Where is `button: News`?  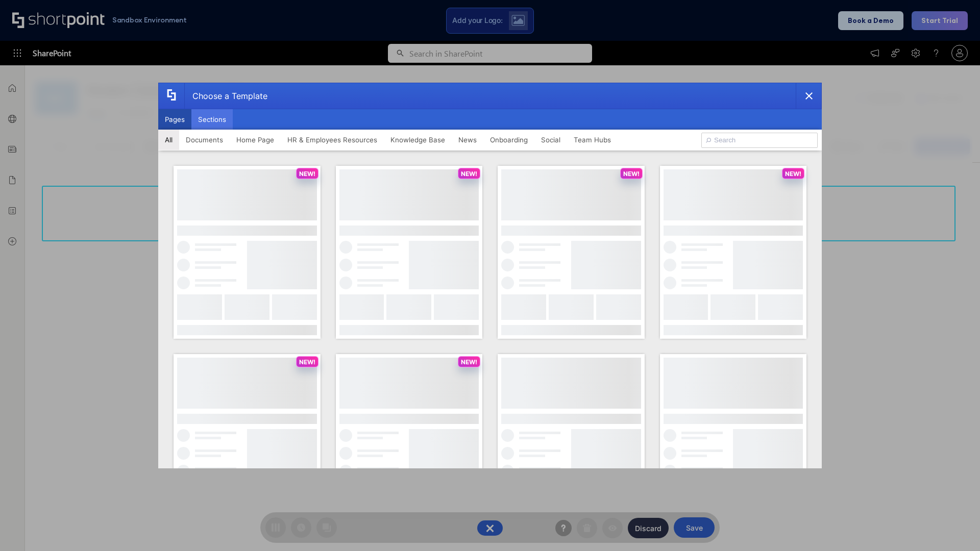 button: News is located at coordinates (468, 140).